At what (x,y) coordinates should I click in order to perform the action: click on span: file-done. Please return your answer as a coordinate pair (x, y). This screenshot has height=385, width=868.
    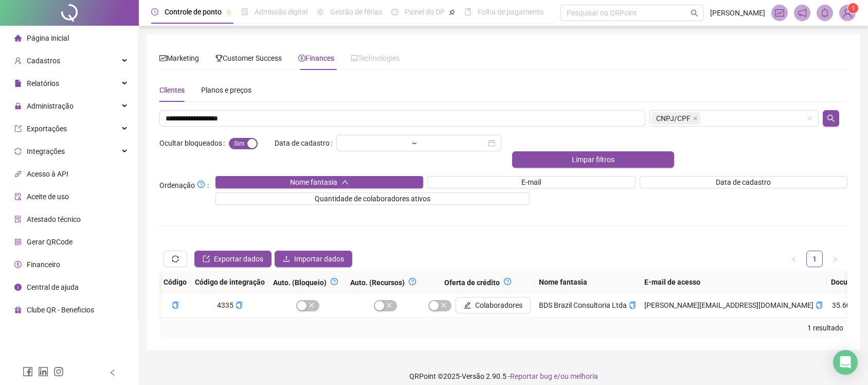
    Looking at the image, I should click on (245, 12).